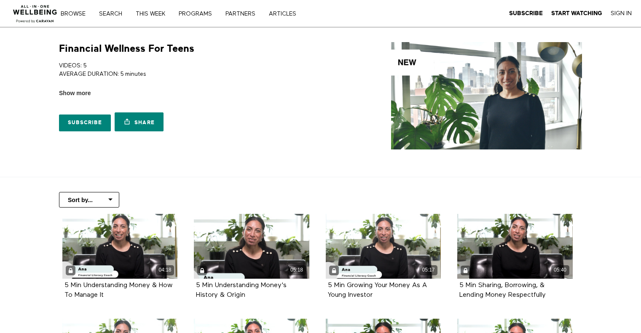  I want to click on a: ARTICLES, so click(285, 14).